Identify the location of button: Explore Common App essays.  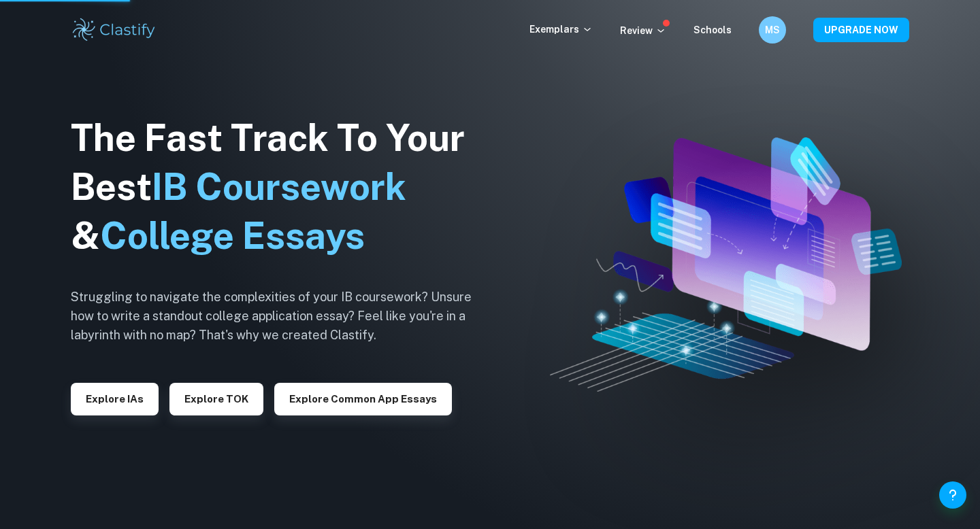
(363, 400).